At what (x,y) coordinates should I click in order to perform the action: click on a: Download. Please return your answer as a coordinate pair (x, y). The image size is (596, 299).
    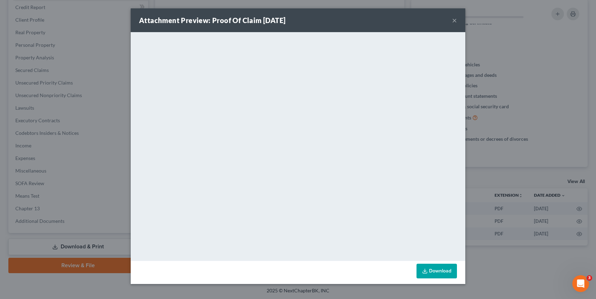
    Looking at the image, I should click on (437, 271).